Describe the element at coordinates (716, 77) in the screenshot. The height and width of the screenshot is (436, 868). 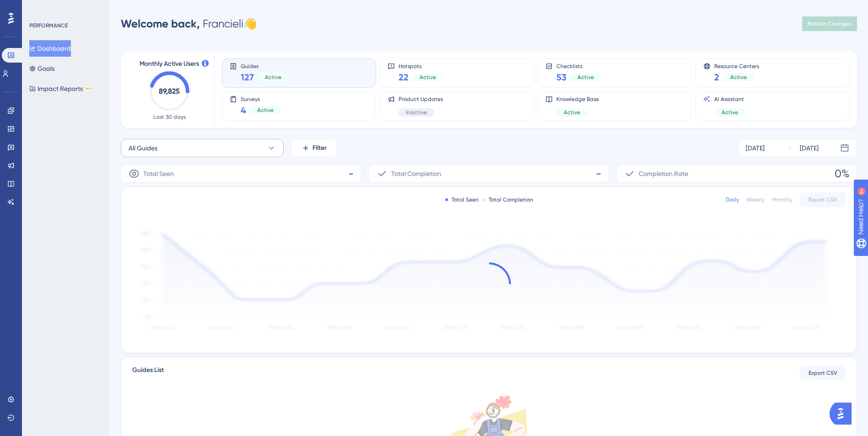
I see `span: 2` at that location.